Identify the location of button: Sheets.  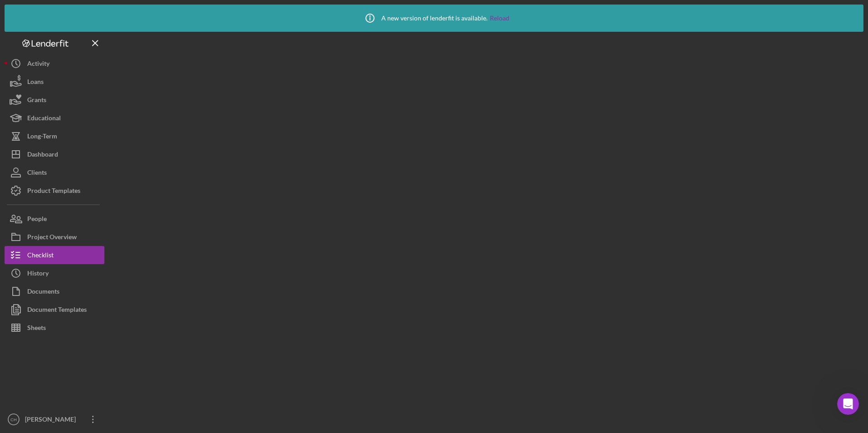
(55, 328).